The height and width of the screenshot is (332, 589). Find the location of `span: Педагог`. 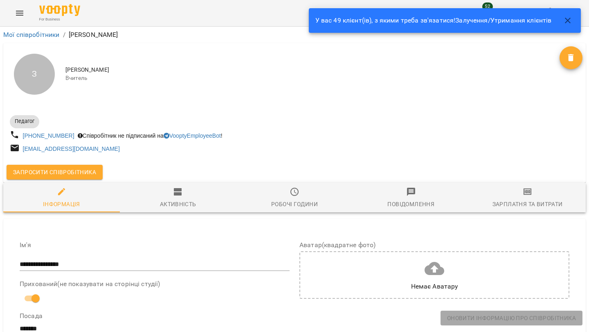

span: Педагог is located at coordinates (25, 121).